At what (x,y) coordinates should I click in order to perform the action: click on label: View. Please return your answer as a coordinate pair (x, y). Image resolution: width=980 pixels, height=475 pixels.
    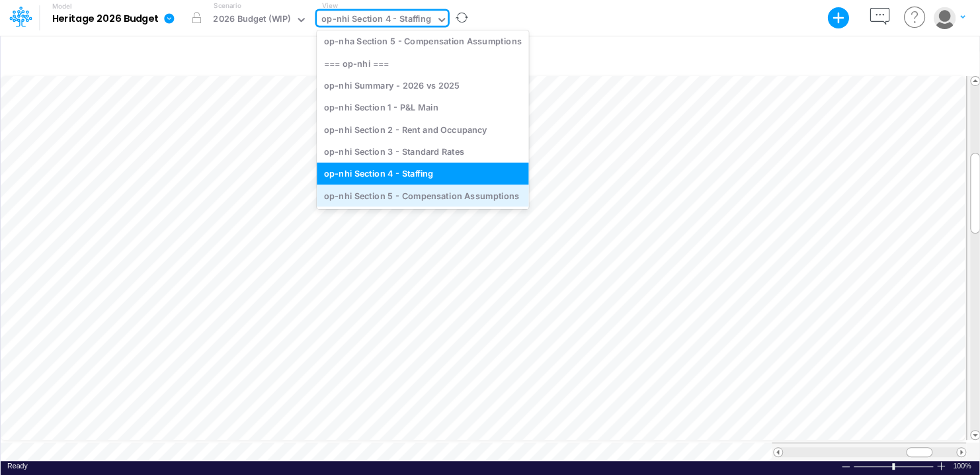
    Looking at the image, I should click on (330, 6).